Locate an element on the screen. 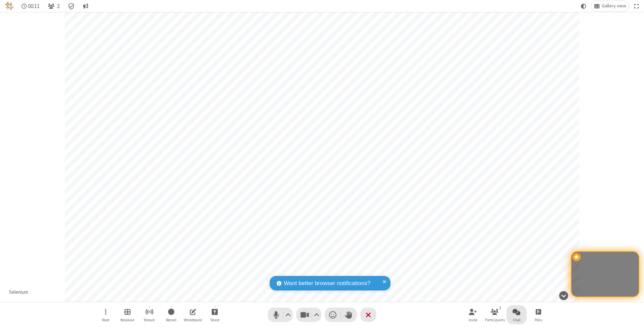  span: Invite is located at coordinates (473, 320).